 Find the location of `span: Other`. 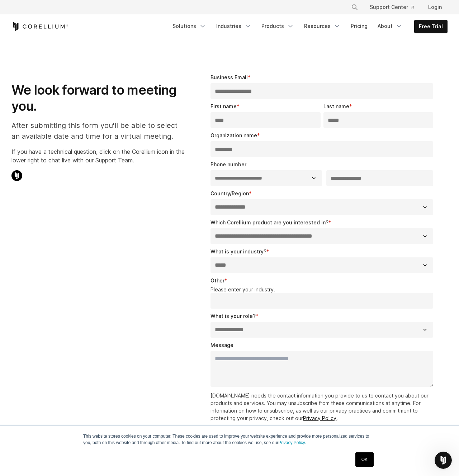

span: Other is located at coordinates (217, 280).